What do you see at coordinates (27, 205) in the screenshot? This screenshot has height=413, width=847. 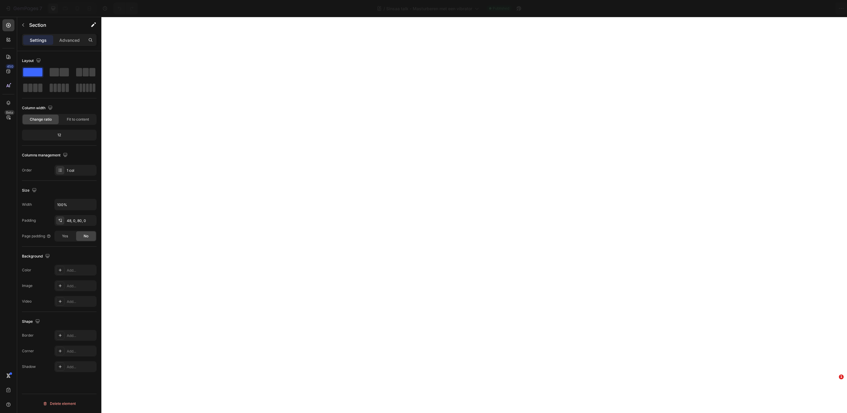 I see `div: Width` at bounding box center [27, 205].